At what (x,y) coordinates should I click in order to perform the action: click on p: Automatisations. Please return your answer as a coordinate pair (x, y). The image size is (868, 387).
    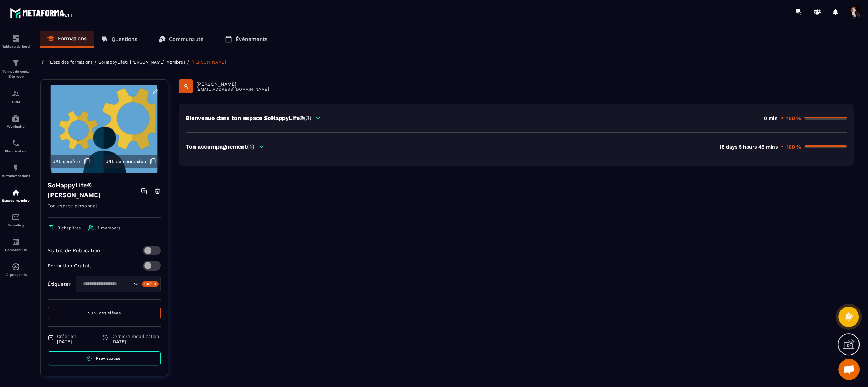
    Looking at the image, I should click on (16, 175).